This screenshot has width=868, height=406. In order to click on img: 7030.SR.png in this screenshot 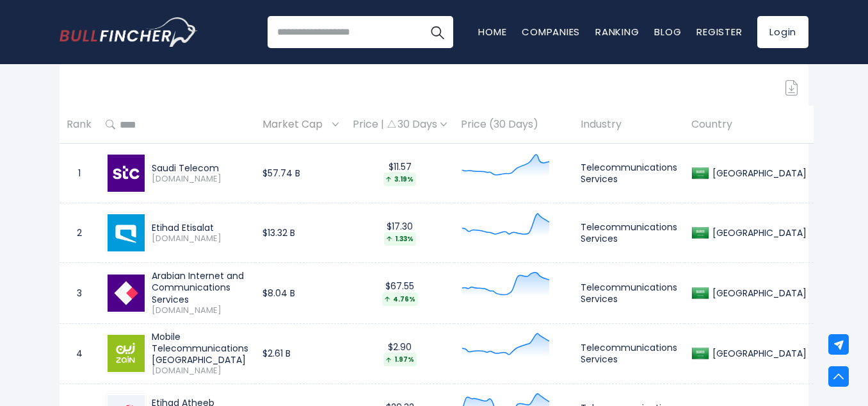, I will do `click(126, 353)`.